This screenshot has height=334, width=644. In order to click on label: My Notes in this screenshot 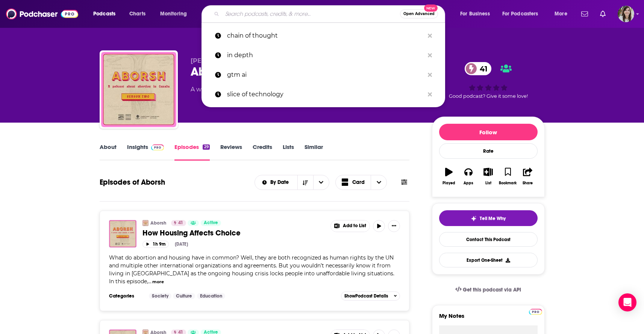, I will do `click(489, 318)`.